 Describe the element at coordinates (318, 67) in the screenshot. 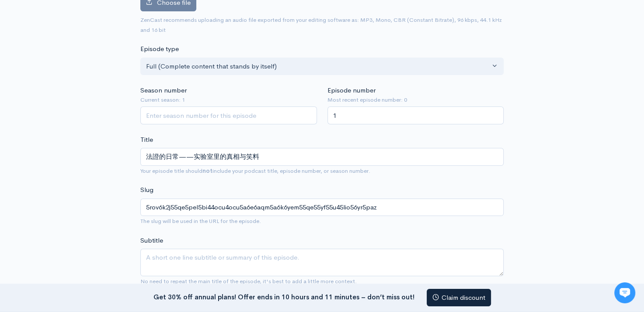

I see `div: Full (Complete content that stands by itself)` at that location.